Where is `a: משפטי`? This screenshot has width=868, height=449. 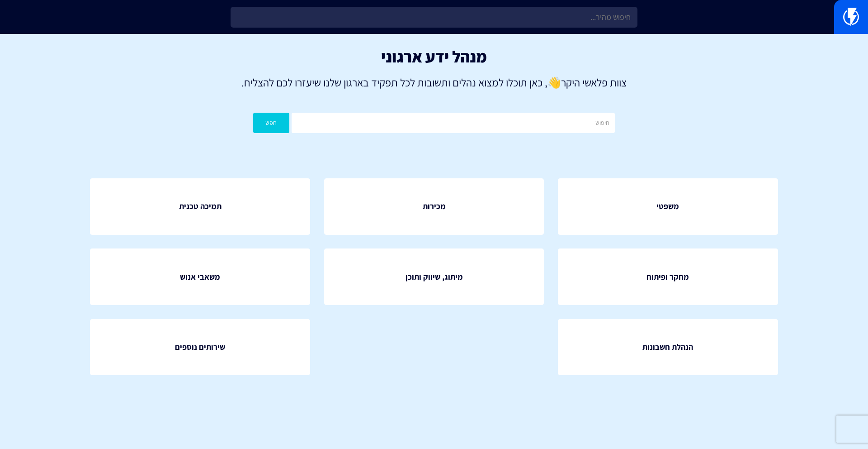
a: משפטי is located at coordinates (668, 207).